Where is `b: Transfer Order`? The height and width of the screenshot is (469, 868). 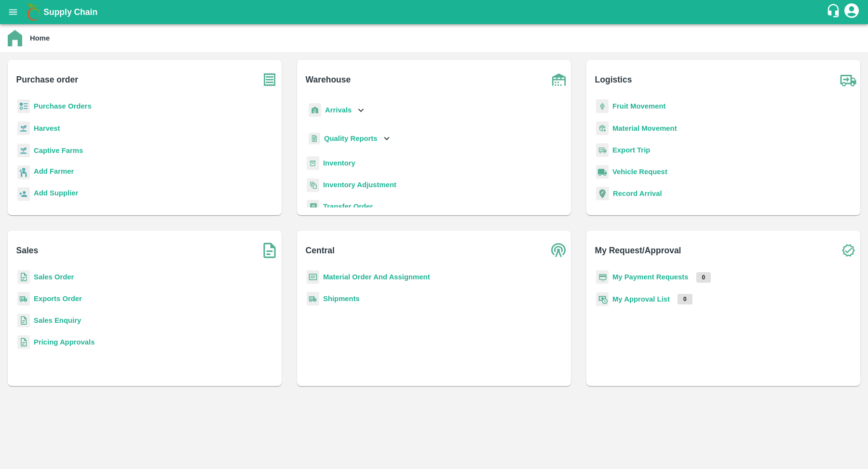
b: Transfer Order is located at coordinates (348, 207).